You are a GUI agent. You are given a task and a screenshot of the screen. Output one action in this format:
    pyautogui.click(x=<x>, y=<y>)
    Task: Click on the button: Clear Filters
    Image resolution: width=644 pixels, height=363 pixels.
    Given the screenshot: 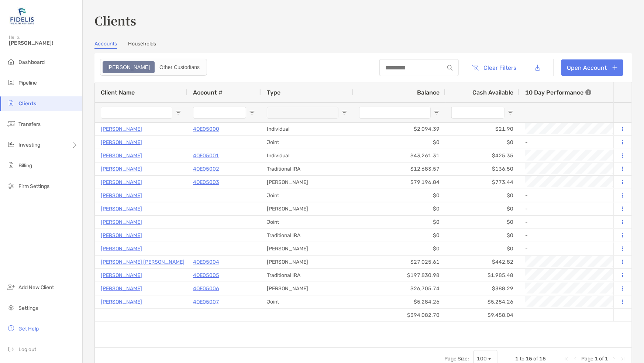 What is the action you would take?
    pyautogui.click(x=495, y=67)
    